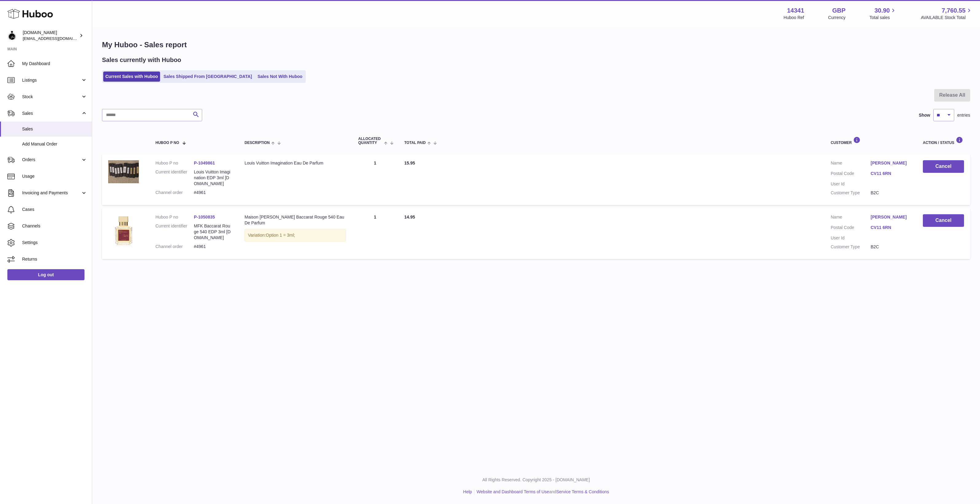  I want to click on a: 7,760.55 AVAILABLE Stock Total, so click(946, 14).